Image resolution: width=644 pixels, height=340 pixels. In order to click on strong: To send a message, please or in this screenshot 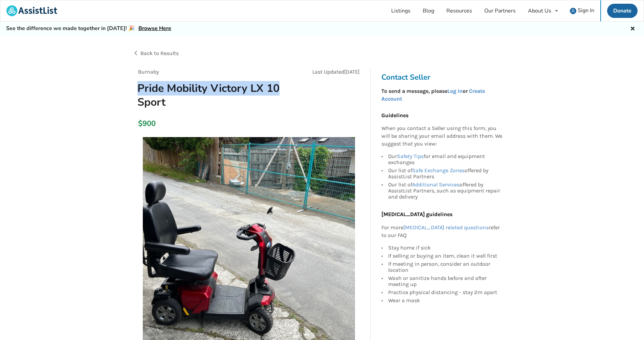, I will do `click(433, 95)`.